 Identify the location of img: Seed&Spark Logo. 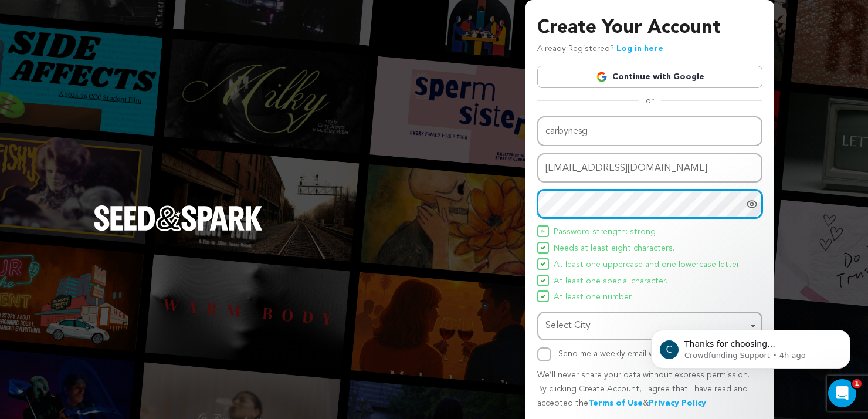
(178, 219).